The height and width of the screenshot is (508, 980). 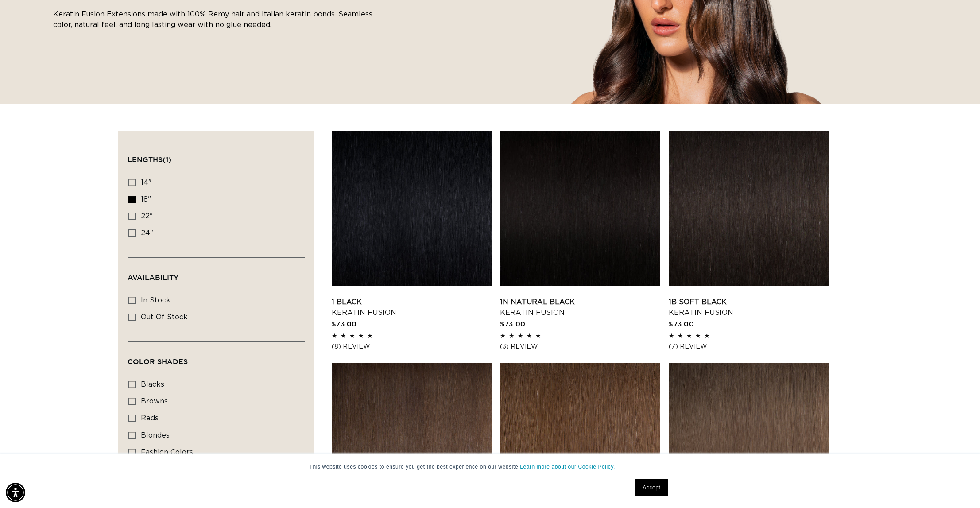 I want to click on span: 14", so click(x=146, y=183).